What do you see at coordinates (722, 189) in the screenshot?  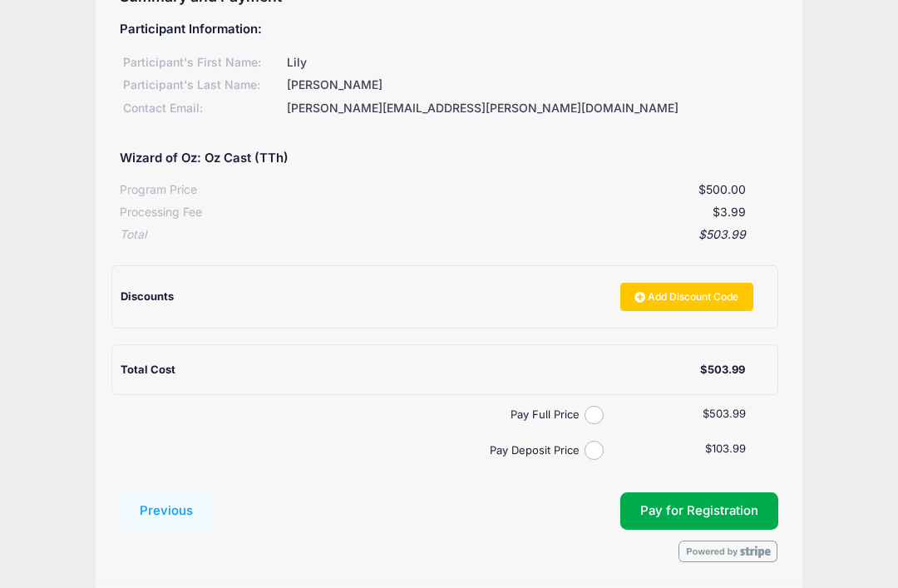 I see `span: $500.00` at bounding box center [722, 189].